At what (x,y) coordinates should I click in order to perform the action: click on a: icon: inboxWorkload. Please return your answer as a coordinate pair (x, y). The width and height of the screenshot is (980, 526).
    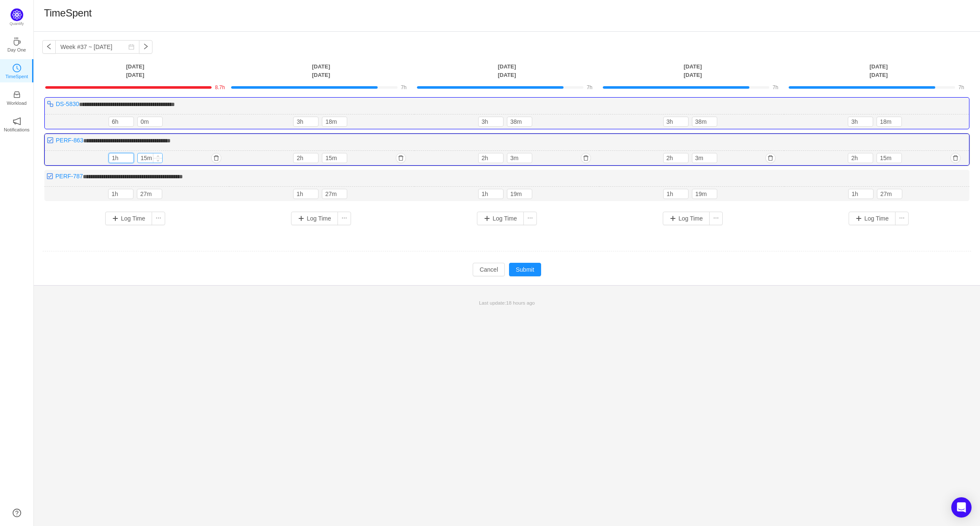
    Looking at the image, I should click on (17, 98).